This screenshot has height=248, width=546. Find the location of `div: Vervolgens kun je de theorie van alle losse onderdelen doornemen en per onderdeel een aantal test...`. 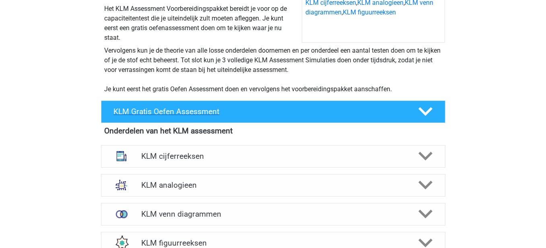

div: Vervolgens kun je de theorie van alle losse onderdelen doornemen en per onderdeel een aantal test... is located at coordinates (273, 70).